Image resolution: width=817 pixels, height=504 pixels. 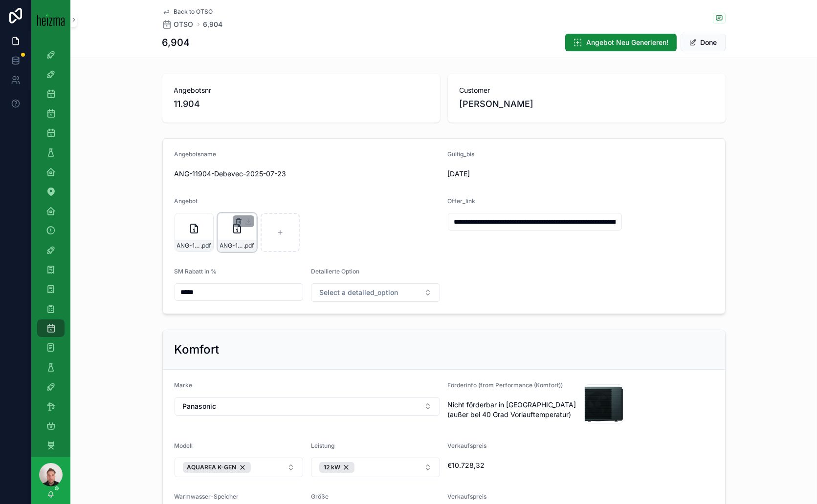 I want to click on span: SM Rabatt in %, so click(x=196, y=271).